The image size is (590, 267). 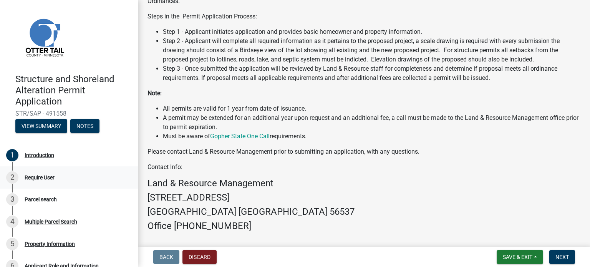 What do you see at coordinates (199, 257) in the screenshot?
I see `button: Discard` at bounding box center [199, 257].